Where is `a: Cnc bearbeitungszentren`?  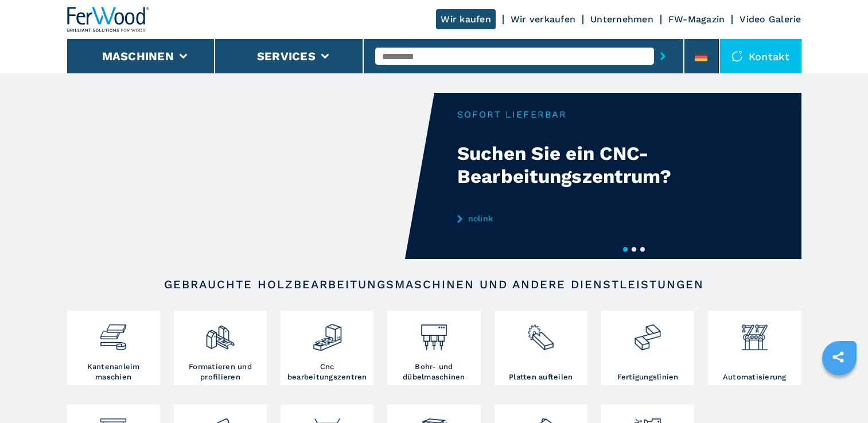 a: Cnc bearbeitungszentren is located at coordinates (327, 348).